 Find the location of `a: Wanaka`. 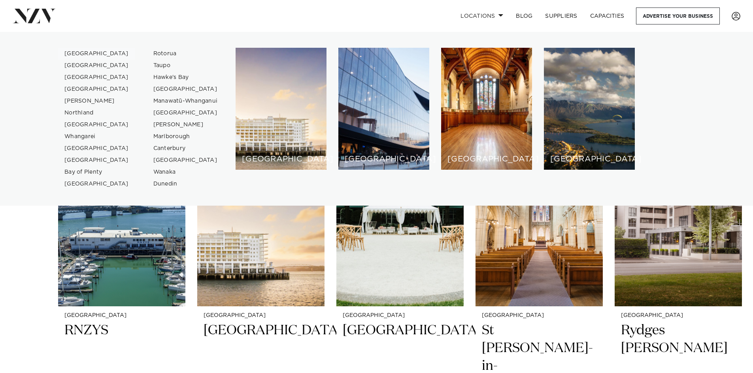

a: Wanaka is located at coordinates (185, 172).